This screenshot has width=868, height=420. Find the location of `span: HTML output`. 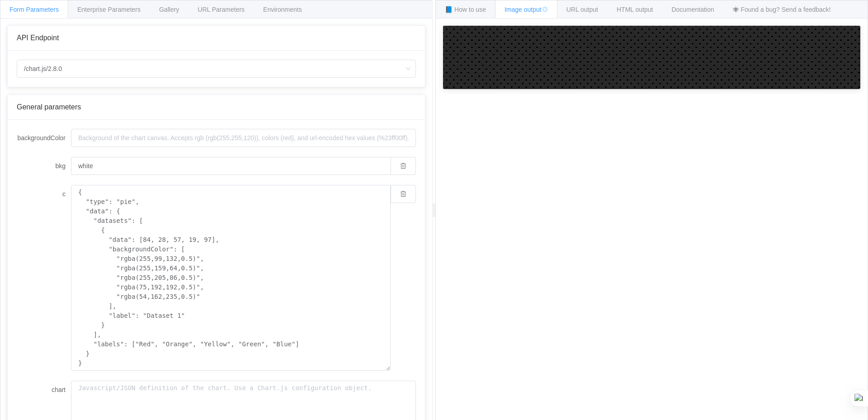

span: HTML output is located at coordinates (634, 10).